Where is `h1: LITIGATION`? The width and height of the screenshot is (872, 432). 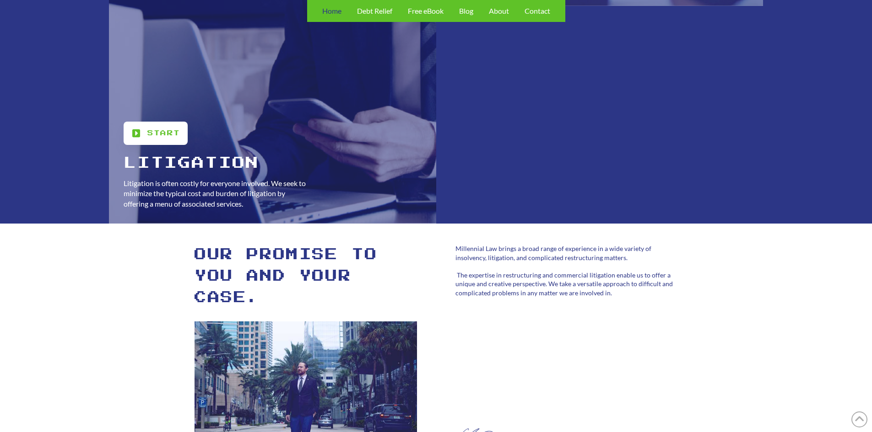 h1: LITIGATION is located at coordinates (191, 163).